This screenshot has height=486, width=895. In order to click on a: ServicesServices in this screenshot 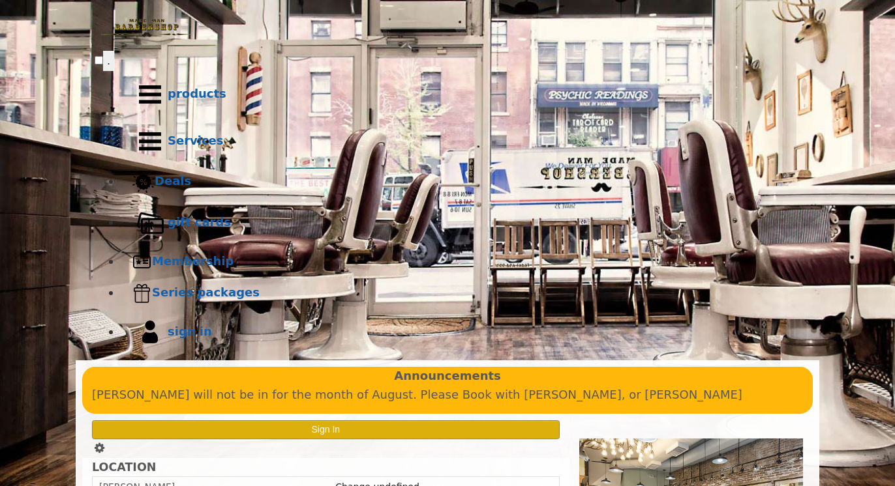, I will do `click(460, 141)`.